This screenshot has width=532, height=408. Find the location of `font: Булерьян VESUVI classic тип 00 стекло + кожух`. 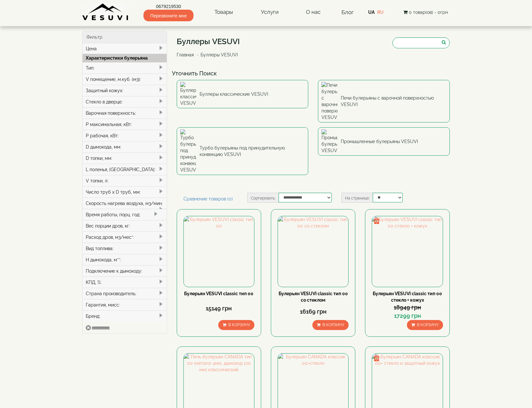

font: Булерьян VESUVI classic тип 00 стекло + кожух is located at coordinates (407, 296).